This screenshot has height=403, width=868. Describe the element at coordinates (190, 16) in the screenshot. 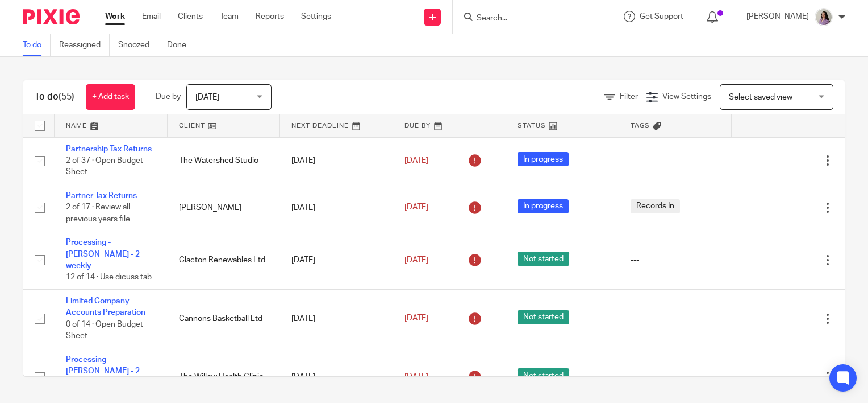

I see `a: Clients` at that location.